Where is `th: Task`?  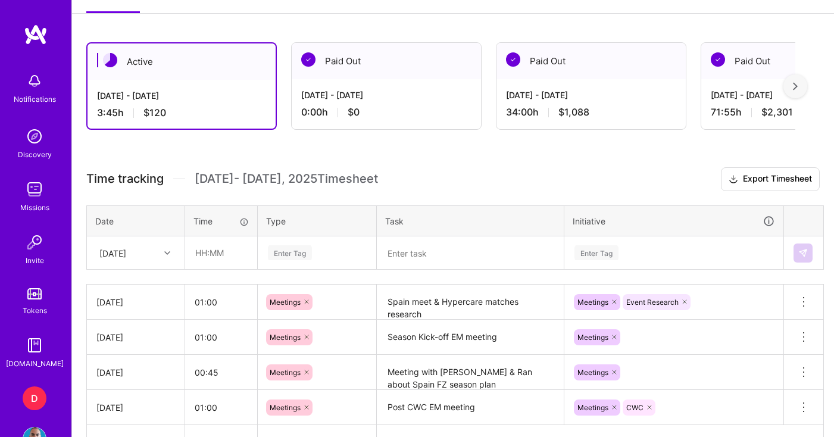
th: Task is located at coordinates (470, 221).